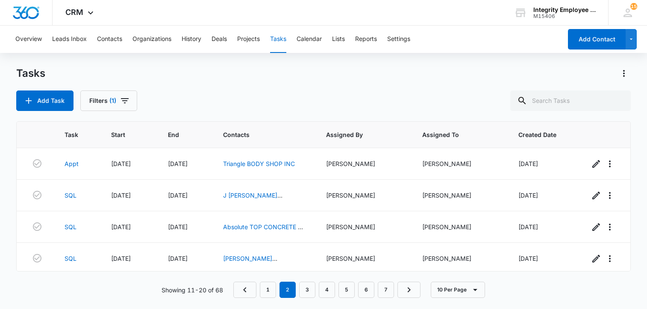 The image size is (647, 309). I want to click on button: Leads Inbox, so click(69, 39).